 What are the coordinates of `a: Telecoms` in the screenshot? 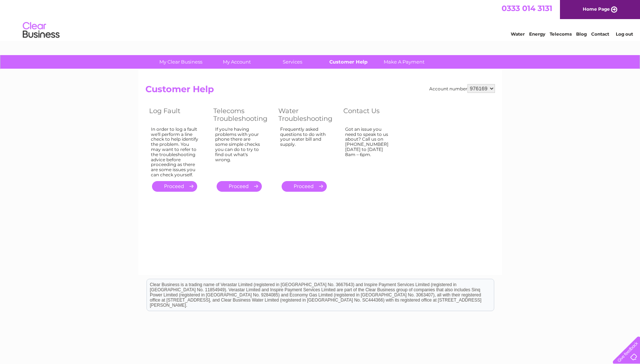 It's located at (560, 34).